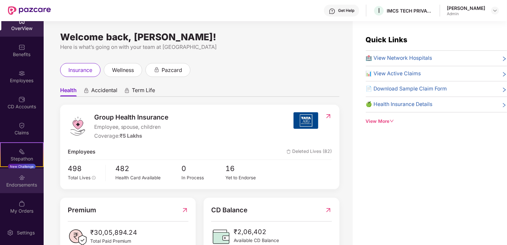 The width and height of the screenshot is (507, 245). What do you see at coordinates (114, 233) in the screenshot?
I see `span: ₹30,05,894.24` at bounding box center [114, 233].